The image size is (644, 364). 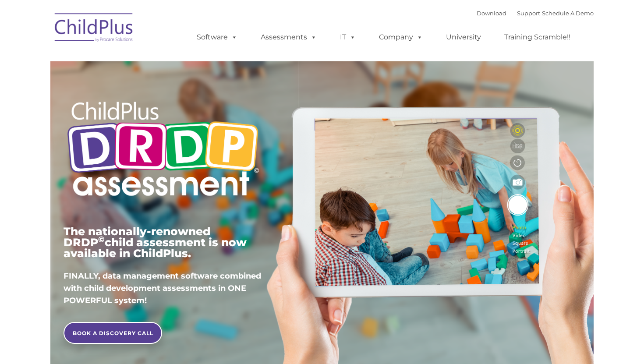 What do you see at coordinates (492, 13) in the screenshot?
I see `a: Download` at bounding box center [492, 13].